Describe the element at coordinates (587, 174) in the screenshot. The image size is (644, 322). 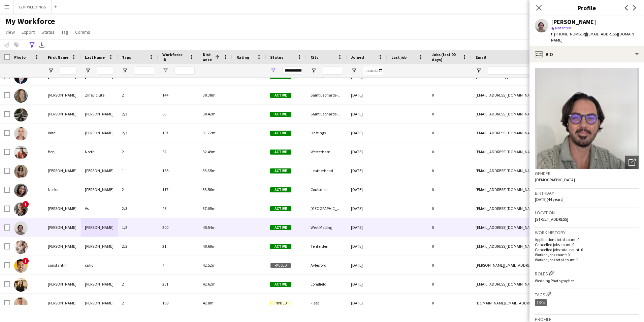
I see `h3: Gender` at that location.